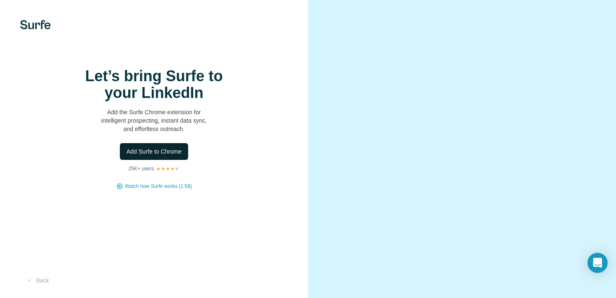  I want to click on button: Add Surfe to Chrome, so click(154, 152).